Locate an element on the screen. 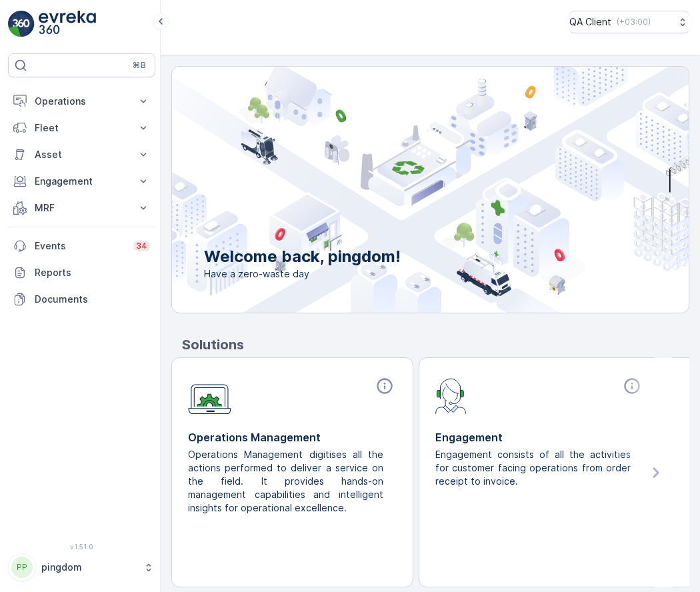 The width and height of the screenshot is (700, 592). img: logo is located at coordinates (22, 24).